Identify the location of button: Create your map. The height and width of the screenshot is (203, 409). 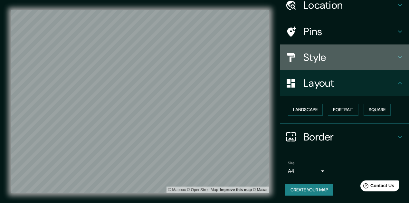
(309, 190).